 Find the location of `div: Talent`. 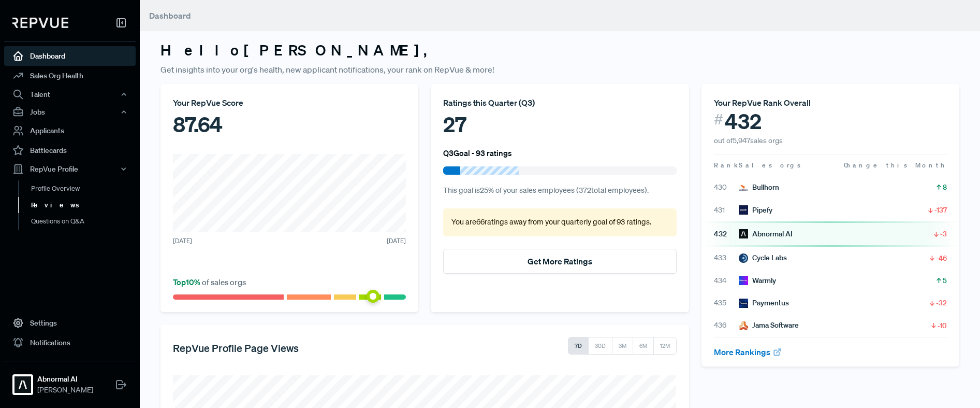

div: Talent is located at coordinates (70, 94).